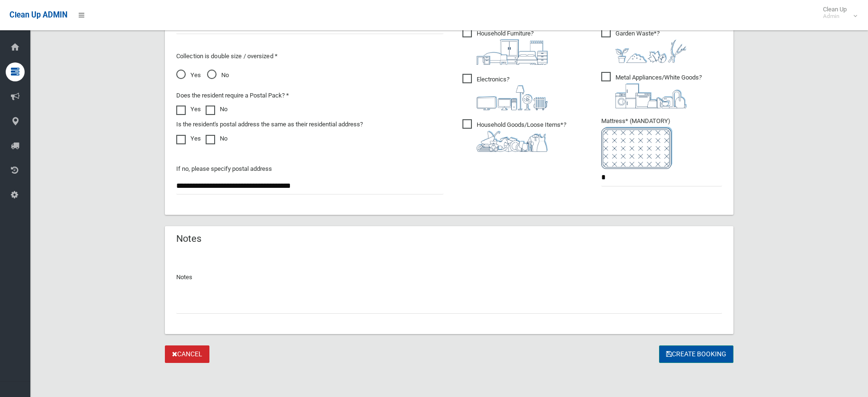 The width and height of the screenshot is (868, 397). Describe the element at coordinates (696, 354) in the screenshot. I see `button: Create Booking` at that location.